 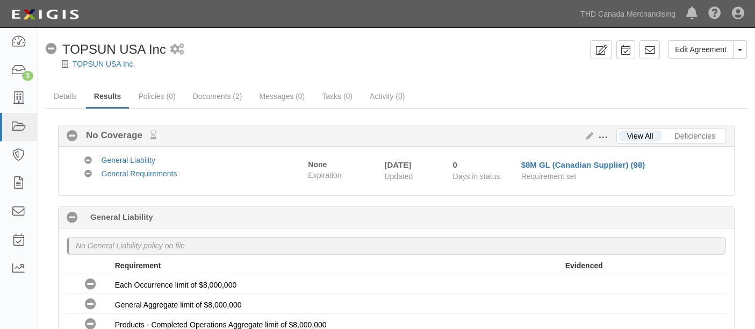 I want to click on strong: Evidenced, so click(x=584, y=265).